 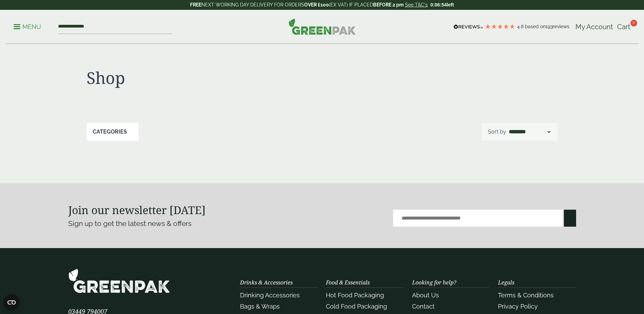 What do you see at coordinates (355, 295) in the screenshot?
I see `a: Hot Food Packaging` at bounding box center [355, 295].